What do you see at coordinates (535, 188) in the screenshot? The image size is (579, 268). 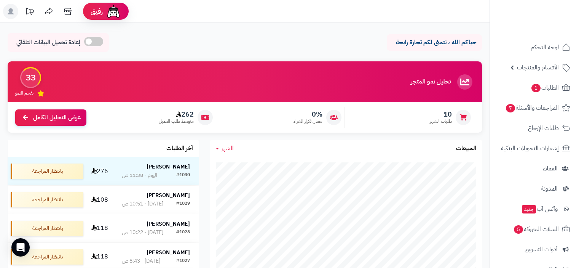 I see `a: المدونة` at bounding box center [535, 188].